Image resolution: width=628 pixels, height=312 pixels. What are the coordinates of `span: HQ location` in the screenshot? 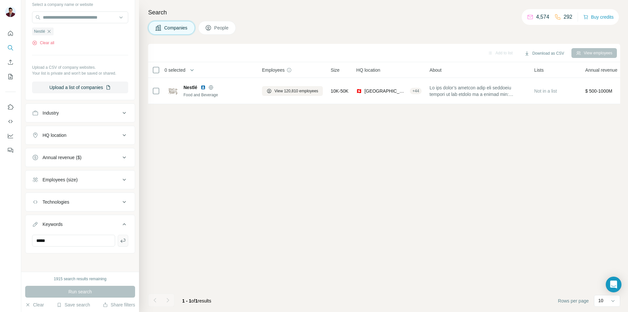 It's located at (368, 70).